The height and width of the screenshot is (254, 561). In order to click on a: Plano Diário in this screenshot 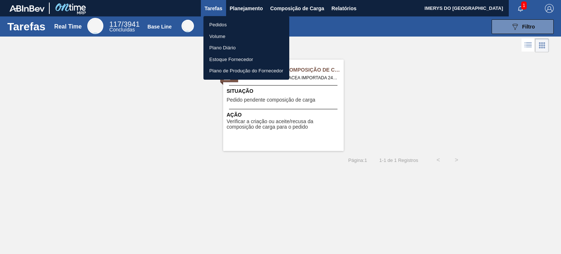, I will do `click(246, 48)`.